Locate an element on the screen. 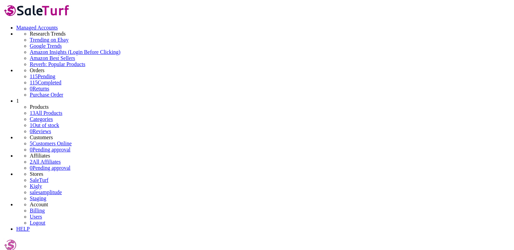 The image size is (514, 250). a: 1Out of stock is located at coordinates (44, 125).